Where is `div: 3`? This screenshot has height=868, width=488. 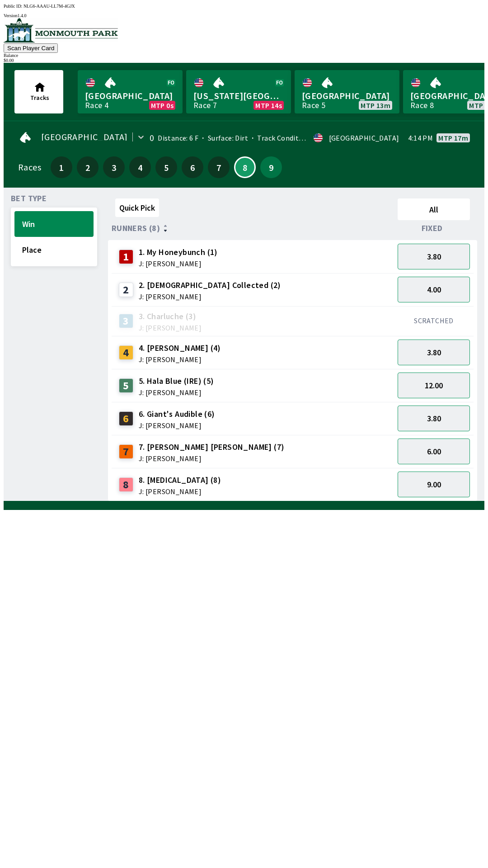
div: 3 is located at coordinates (126, 321).